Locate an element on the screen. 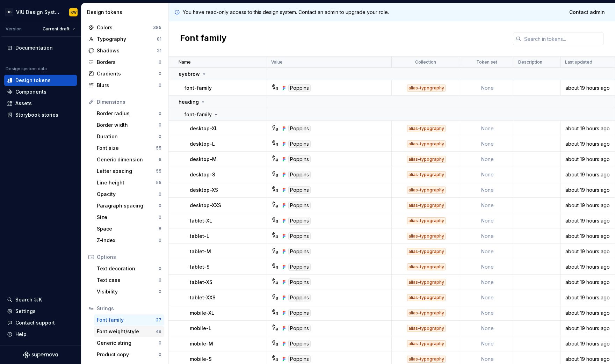 This screenshot has width=615, height=364. a: Product copy0 is located at coordinates (129, 355).